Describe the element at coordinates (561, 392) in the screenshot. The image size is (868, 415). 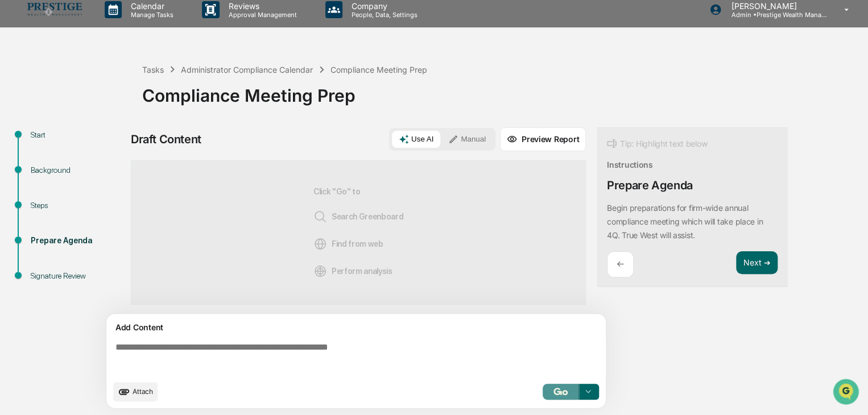
I see `button: Go` at that location.